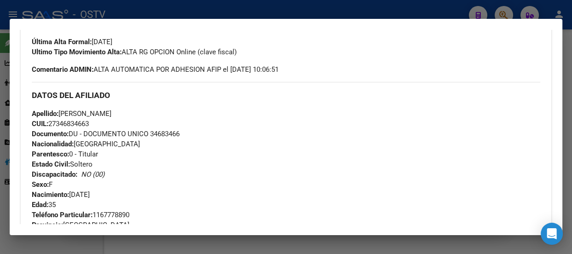  I want to click on strong: Sexo:, so click(40, 185).